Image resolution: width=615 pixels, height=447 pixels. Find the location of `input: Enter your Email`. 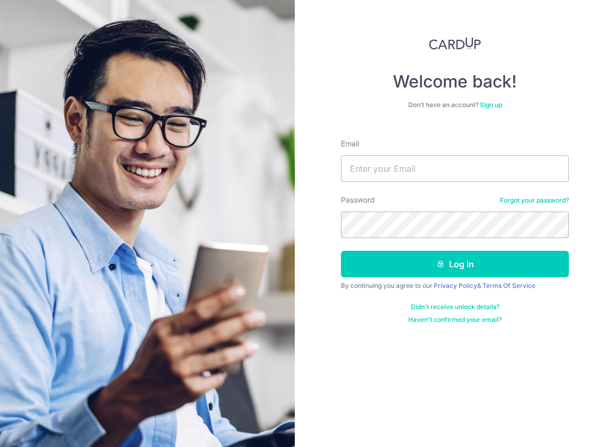

input: Enter your Email is located at coordinates (455, 168).